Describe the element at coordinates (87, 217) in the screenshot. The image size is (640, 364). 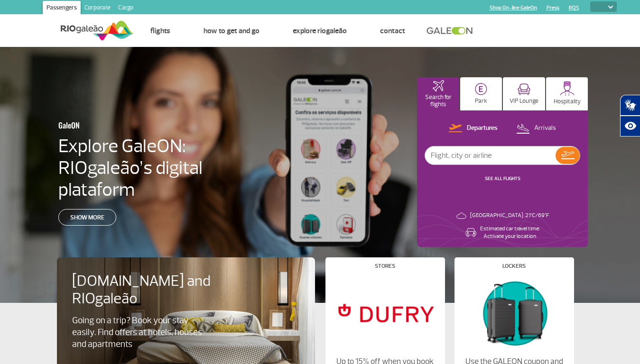
I see `a: Show more` at that location.